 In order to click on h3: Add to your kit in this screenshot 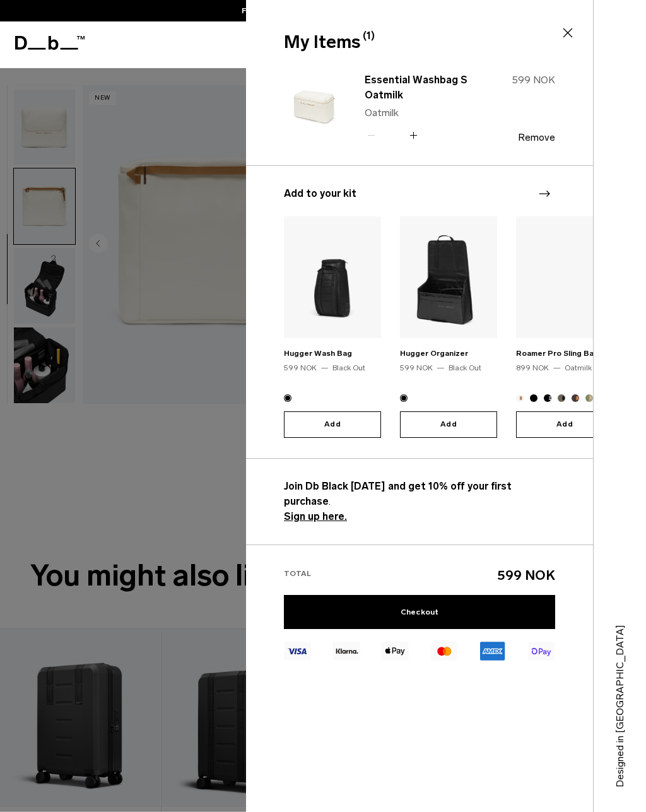, I will do `click(419, 194)`.